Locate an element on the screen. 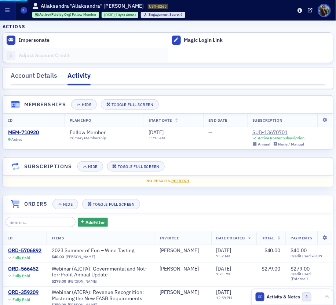 This screenshot has width=336, height=305. div: Active (Paid by Org): Active (Paid by Org): Fellow Member is located at coordinates (66, 15).